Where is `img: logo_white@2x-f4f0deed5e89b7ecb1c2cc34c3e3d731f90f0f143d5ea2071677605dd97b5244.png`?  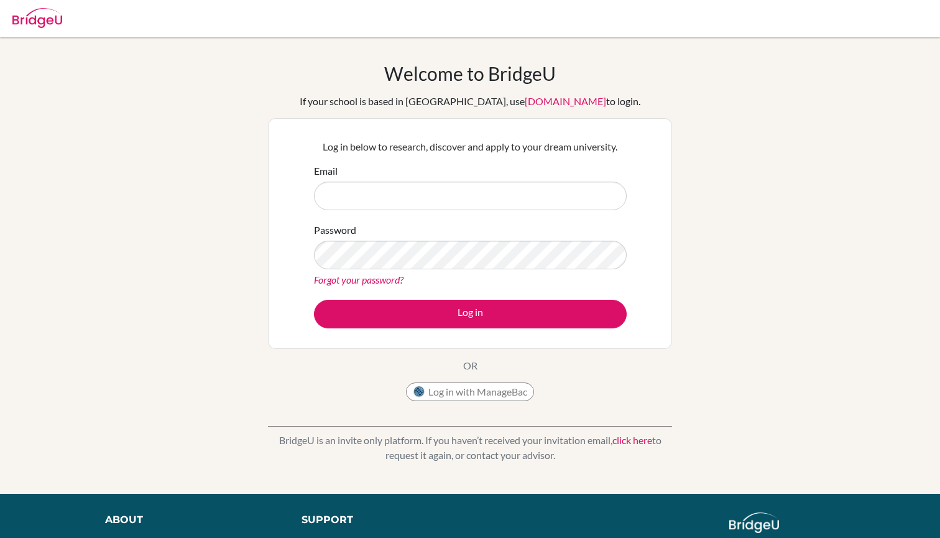
img: logo_white@2x-f4f0deed5e89b7ecb1c2cc34c3e3d731f90f0f143d5ea2071677605dd97b5244.png is located at coordinates (754, 522).